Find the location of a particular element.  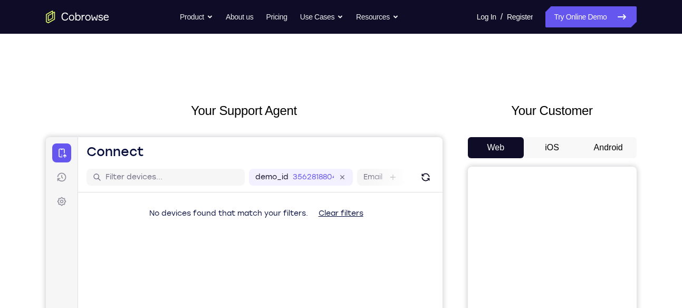

a: Register is located at coordinates (519, 17).